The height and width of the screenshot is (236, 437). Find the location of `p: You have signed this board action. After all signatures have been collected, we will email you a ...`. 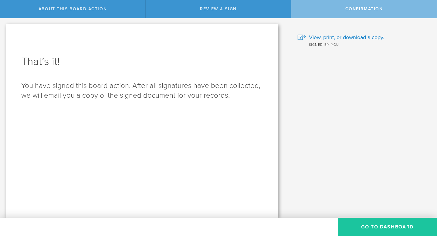

p: You have signed this board action. After all signatures have been collected, we will email you a ... is located at coordinates (142, 91).